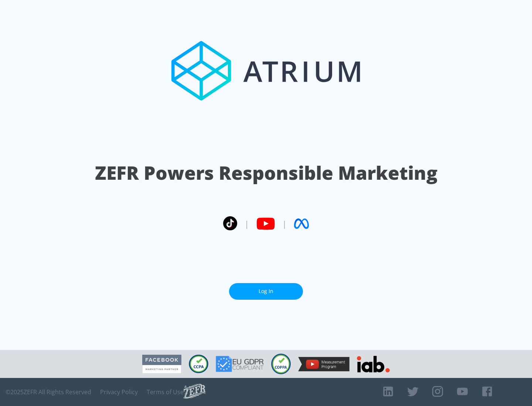  Describe the element at coordinates (323, 364) in the screenshot. I see `img: YouTube Measurement Program` at that location.